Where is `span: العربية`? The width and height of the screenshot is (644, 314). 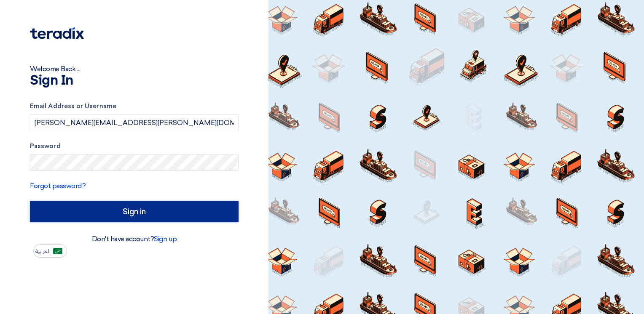 span: العربية is located at coordinates (43, 251).